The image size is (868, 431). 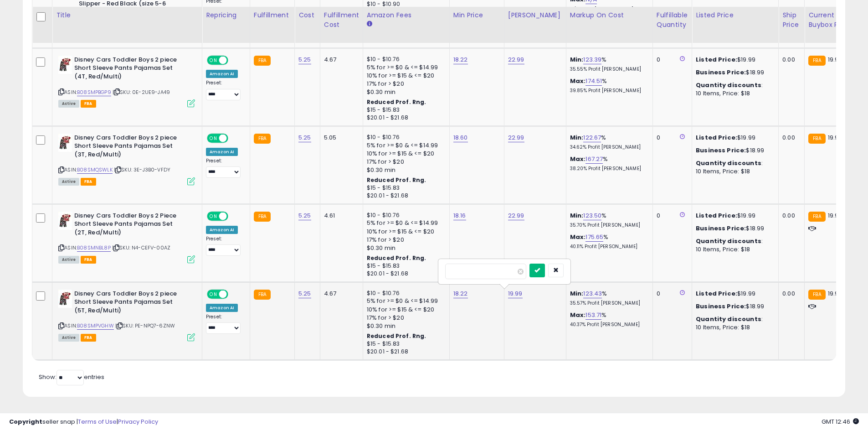 What do you see at coordinates (840, 421) in the screenshot?
I see `span: 2025-09-18 12:46 GMT` at bounding box center [840, 421].